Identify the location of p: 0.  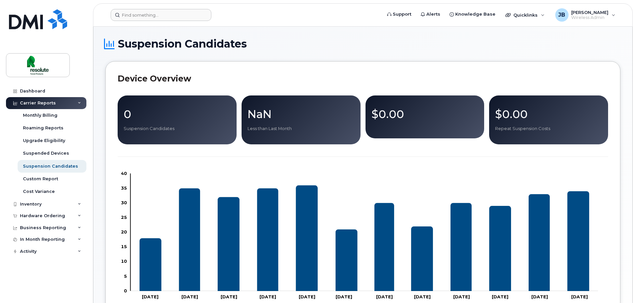
(177, 114).